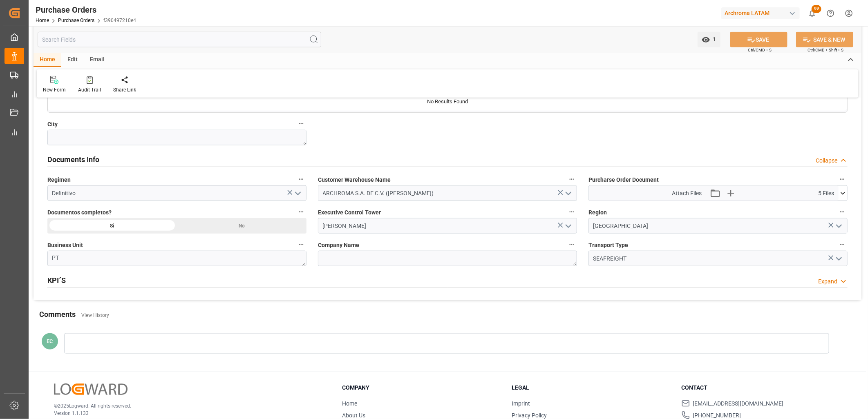  I want to click on button: Purcharse Order Document, so click(842, 179).